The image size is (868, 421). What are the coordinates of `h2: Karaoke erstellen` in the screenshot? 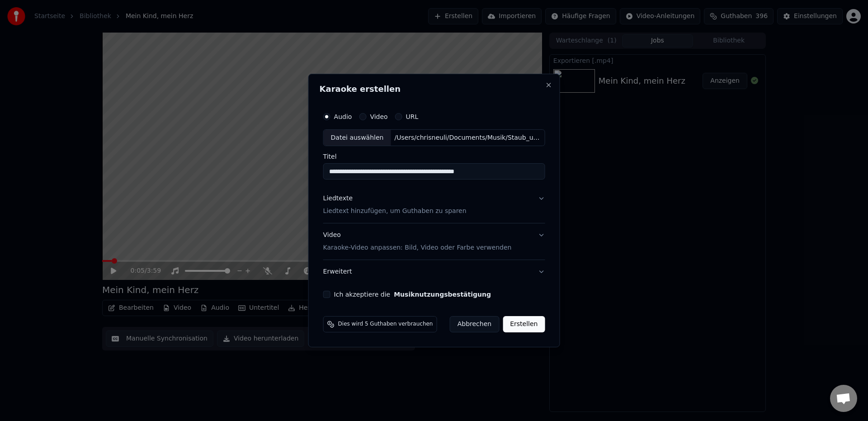 It's located at (434, 89).